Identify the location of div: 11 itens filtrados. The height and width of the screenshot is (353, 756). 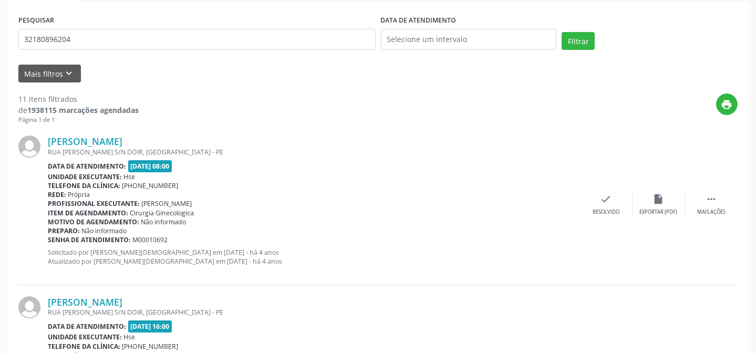
(78, 99).